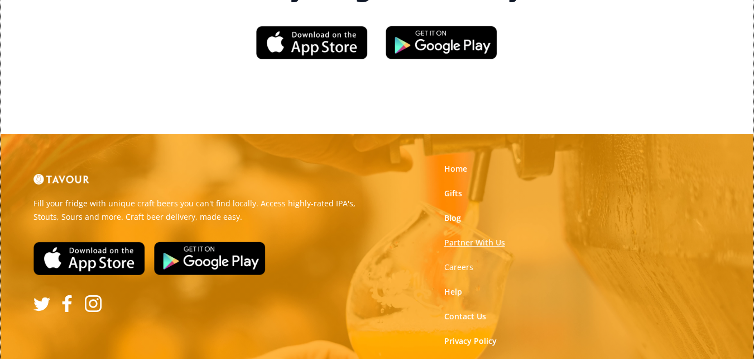 Image resolution: width=754 pixels, height=359 pixels. What do you see at coordinates (459, 267) in the screenshot?
I see `a: Careers` at bounding box center [459, 267].